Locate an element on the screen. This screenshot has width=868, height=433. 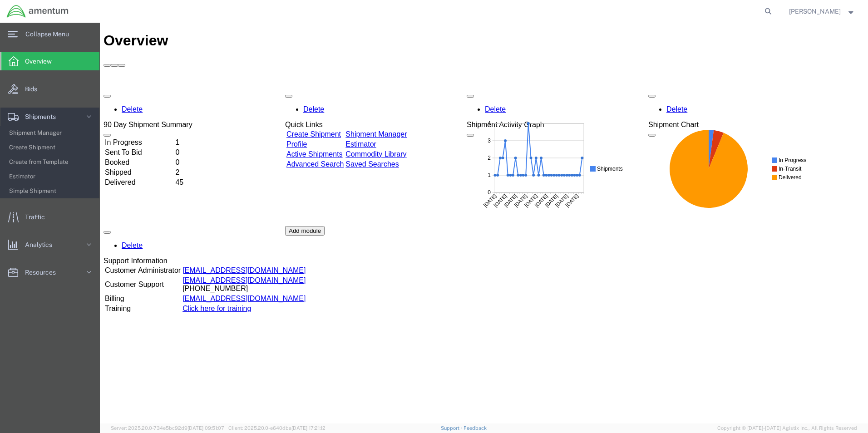
td: Training is located at coordinates (43, 286).